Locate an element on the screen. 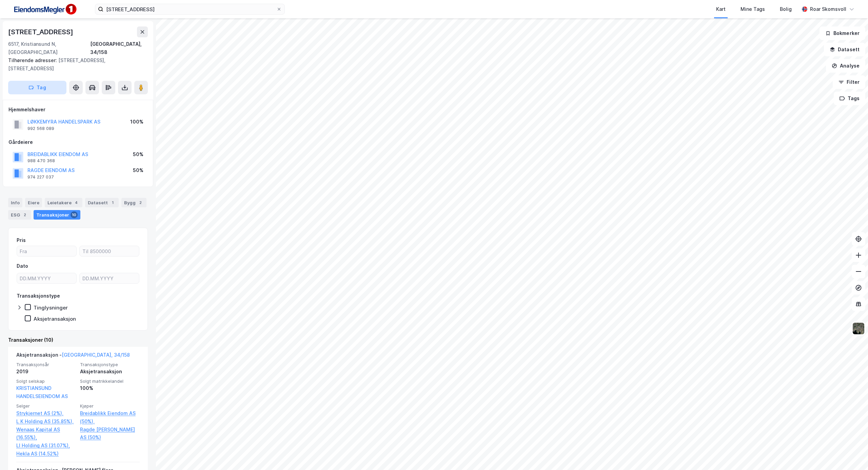  a: KRISTIANSUND HANDELSEIENDOM AS is located at coordinates (42, 391).